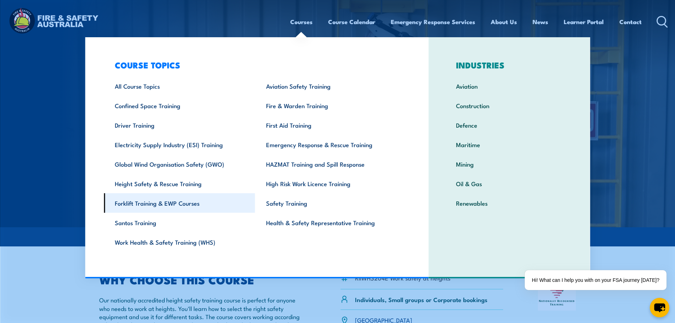  I want to click on a: Defence, so click(509, 125).